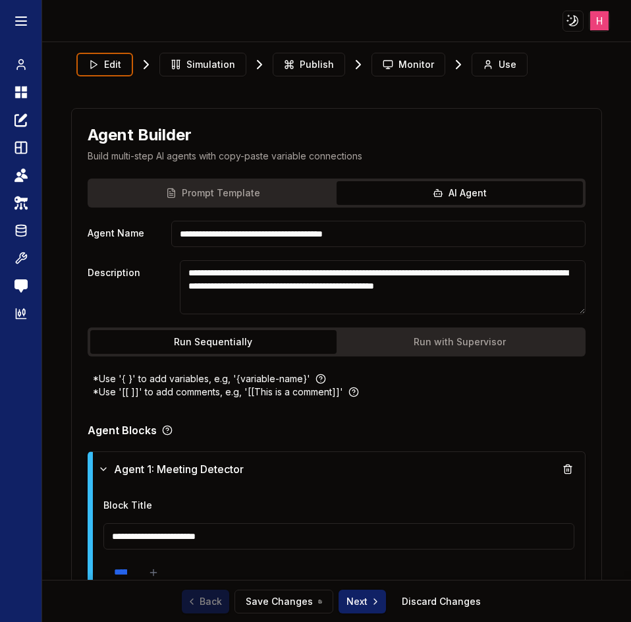  What do you see at coordinates (284, 601) in the screenshot?
I see `button: Save Changes` at bounding box center [284, 601].